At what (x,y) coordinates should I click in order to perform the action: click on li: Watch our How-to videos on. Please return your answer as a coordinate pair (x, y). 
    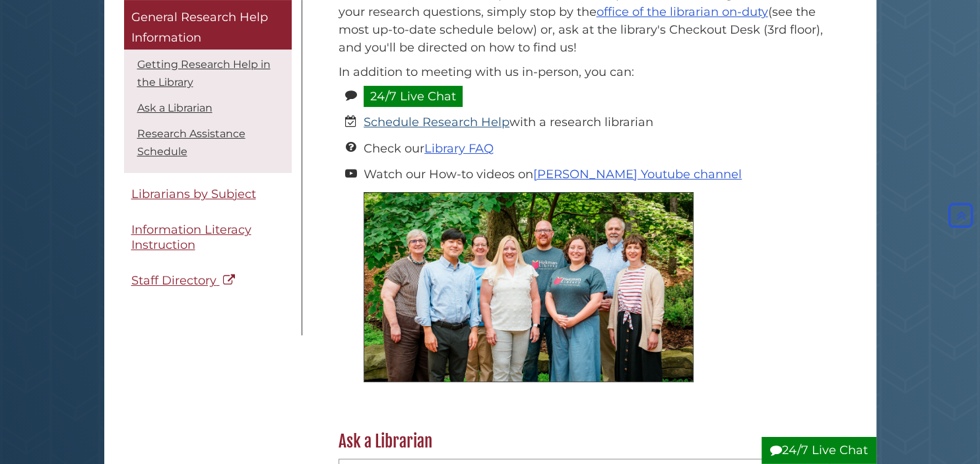
    Looking at the image, I should click on (597, 174).